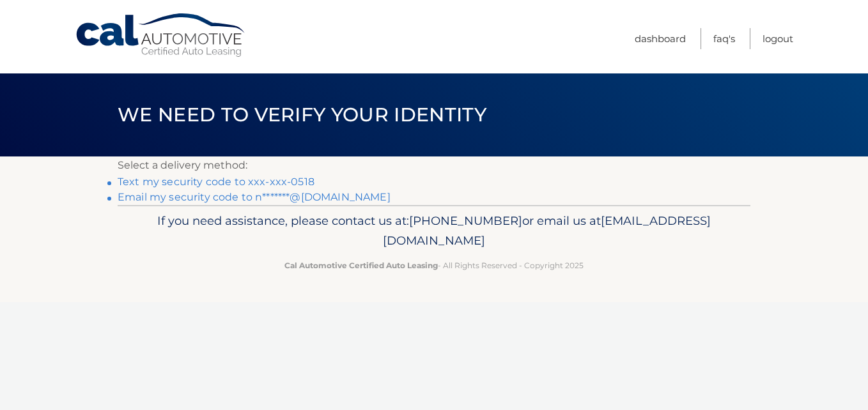 The height and width of the screenshot is (410, 868). What do you see at coordinates (434, 265) in the screenshot?
I see `p: - All Rights Reserved - Copyright 2025` at bounding box center [434, 265].